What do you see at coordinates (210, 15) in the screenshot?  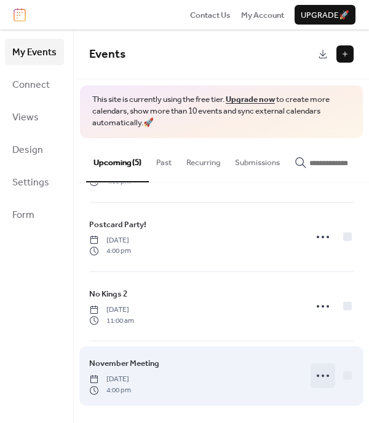 I see `a: Contact Us` at bounding box center [210, 15].